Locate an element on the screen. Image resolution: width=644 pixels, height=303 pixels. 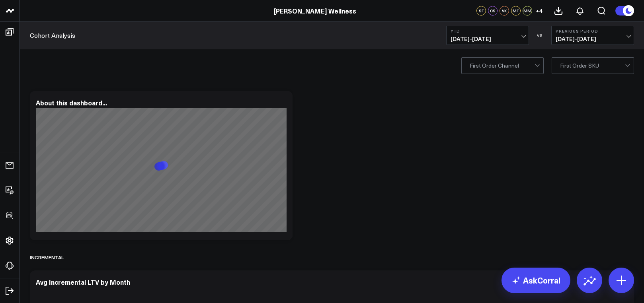
b: Previous Period is located at coordinates (593, 31).